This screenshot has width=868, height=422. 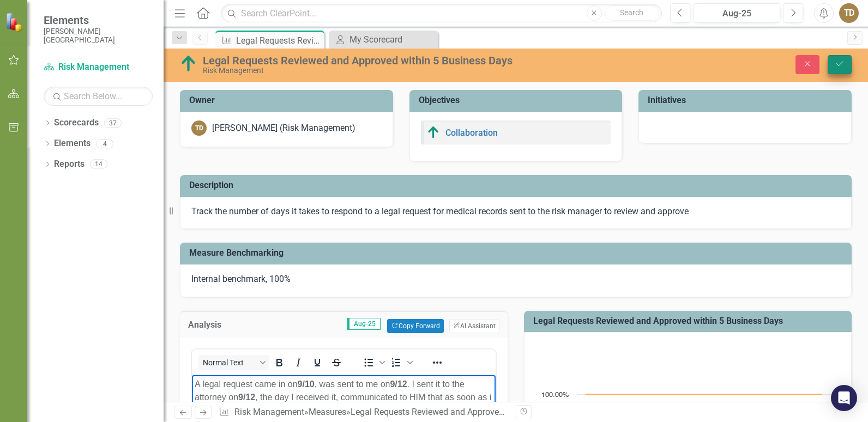 What do you see at coordinates (415, 326) in the screenshot?
I see `button: Copy Forward` at bounding box center [415, 326].